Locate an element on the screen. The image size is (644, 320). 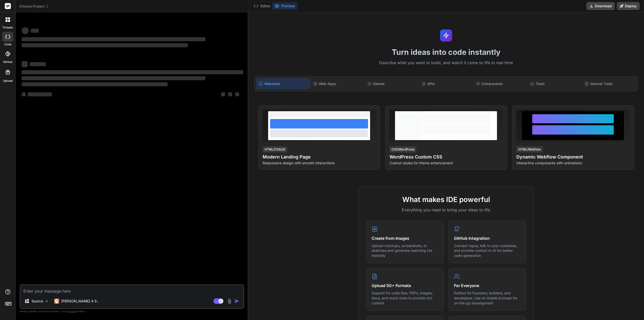
p: Connect repos, talk to your codebase, and provide context to AI for better code generation is located at coordinates (487, 250).